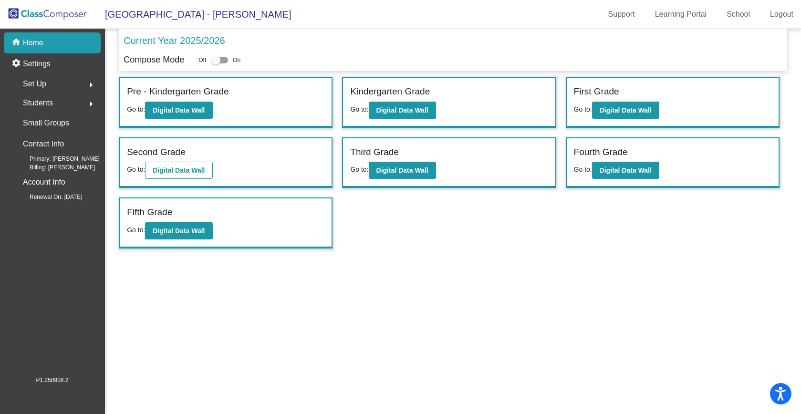 The height and width of the screenshot is (414, 801). I want to click on p: Compose Mode, so click(154, 60).